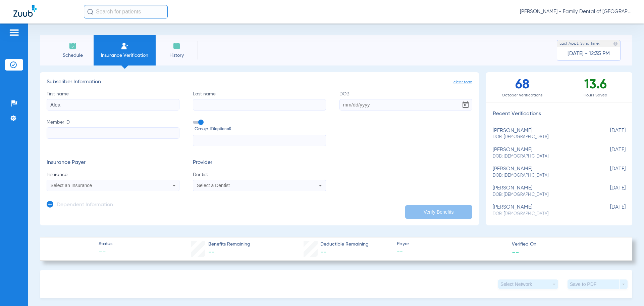 The width and height of the screenshot is (644, 306). Describe the element at coordinates (222, 129) in the screenshot. I see `small: (optional)` at that location.